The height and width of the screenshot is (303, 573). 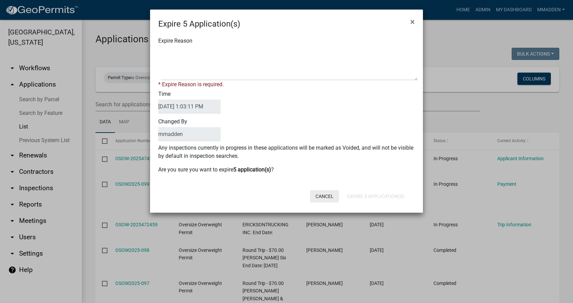 What do you see at coordinates (324, 196) in the screenshot?
I see `button: Cancel` at bounding box center [324, 196].